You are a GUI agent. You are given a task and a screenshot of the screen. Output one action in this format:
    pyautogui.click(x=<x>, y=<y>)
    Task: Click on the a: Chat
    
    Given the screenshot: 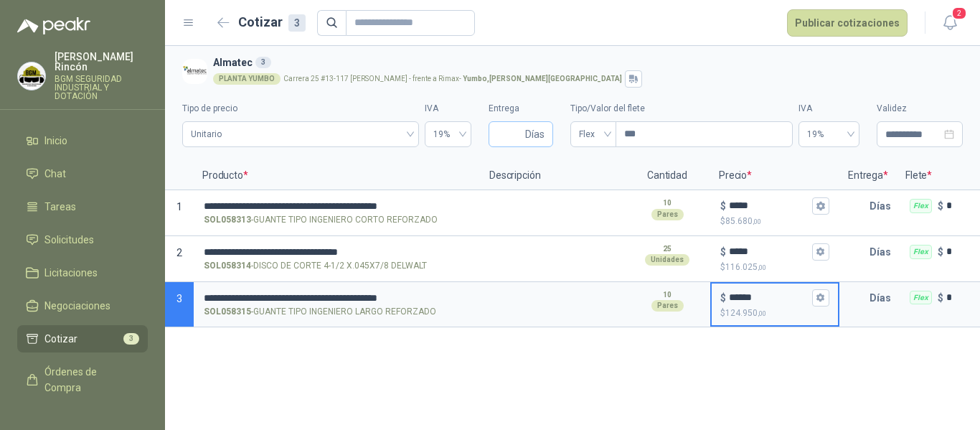 What is the action you would take?
    pyautogui.click(x=83, y=174)
    